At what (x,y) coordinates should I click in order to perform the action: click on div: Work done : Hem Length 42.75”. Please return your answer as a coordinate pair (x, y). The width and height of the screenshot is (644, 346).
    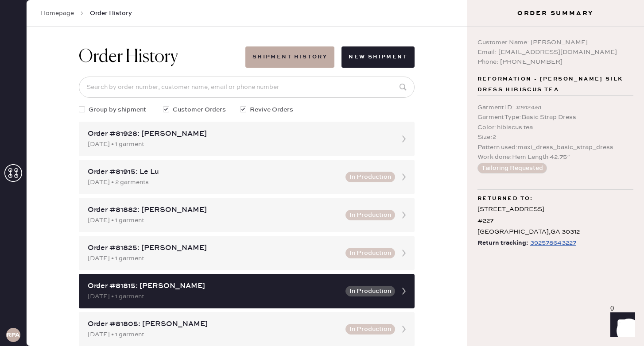
    Looking at the image, I should click on (555, 157).